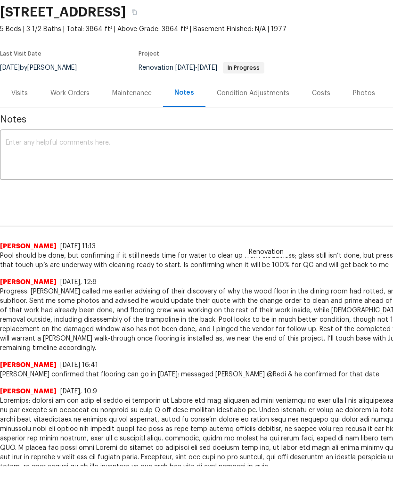 This screenshot has height=504, width=393. Describe the element at coordinates (244, 68) in the screenshot. I see `span: In Progress` at that location.